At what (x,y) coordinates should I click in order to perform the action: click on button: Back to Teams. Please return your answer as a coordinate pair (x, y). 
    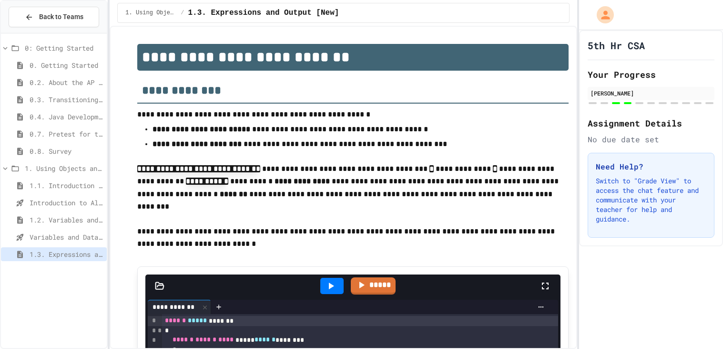
    Looking at the image, I should click on (54, 17).